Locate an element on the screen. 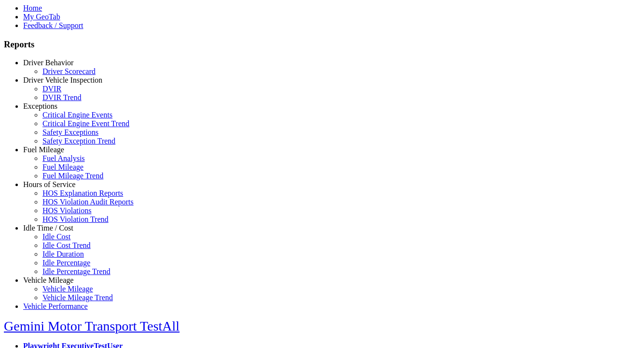  a: DVIR is located at coordinates (52, 88).